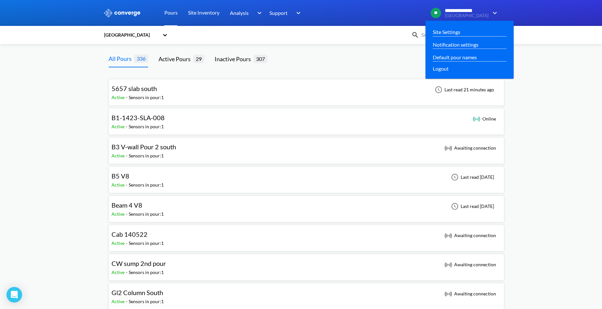  Describe the element at coordinates (120, 176) in the screenshot. I see `span: B5 V8` at that location.